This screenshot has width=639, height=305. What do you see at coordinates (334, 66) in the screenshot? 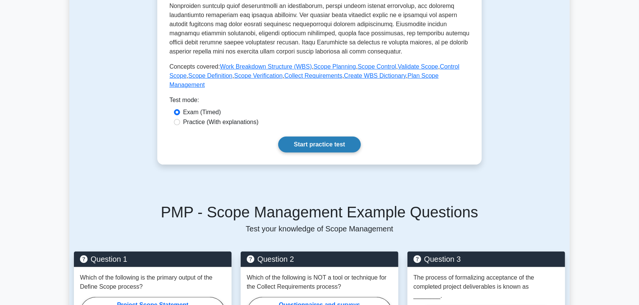
I see `a: Scope Planning` at bounding box center [334, 66].